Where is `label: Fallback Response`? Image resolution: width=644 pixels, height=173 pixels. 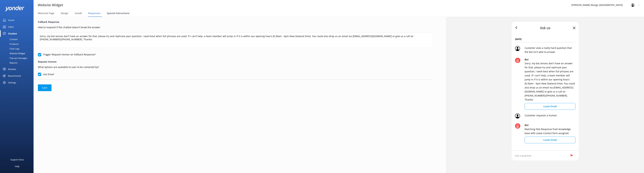
label: Fallback Response is located at coordinates (236, 22).